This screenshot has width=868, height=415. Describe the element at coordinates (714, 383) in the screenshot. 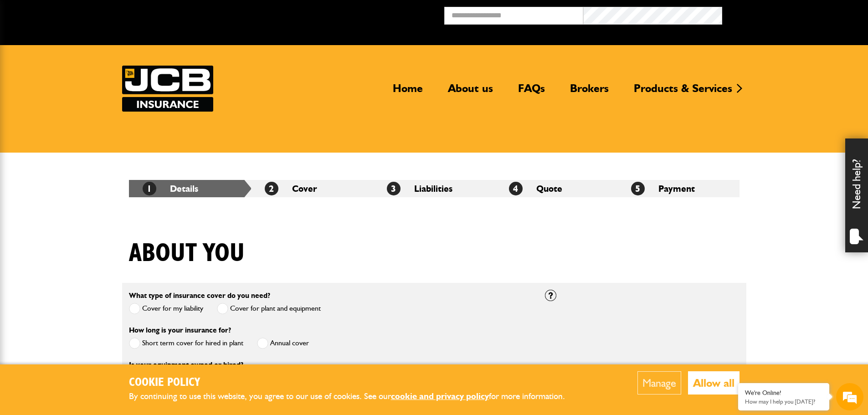

I see `button: Allow all` at that location.